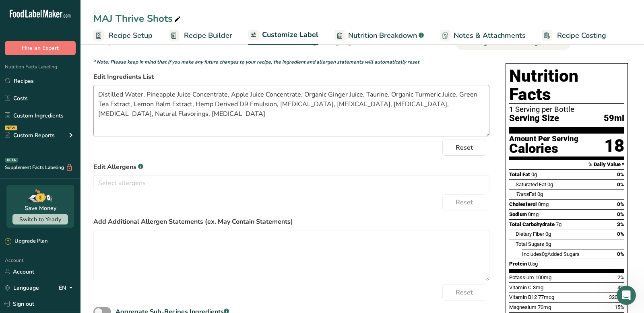 The image size is (644, 313). Describe the element at coordinates (291, 166) in the screenshot. I see `label: Edit Allergens` at that location.